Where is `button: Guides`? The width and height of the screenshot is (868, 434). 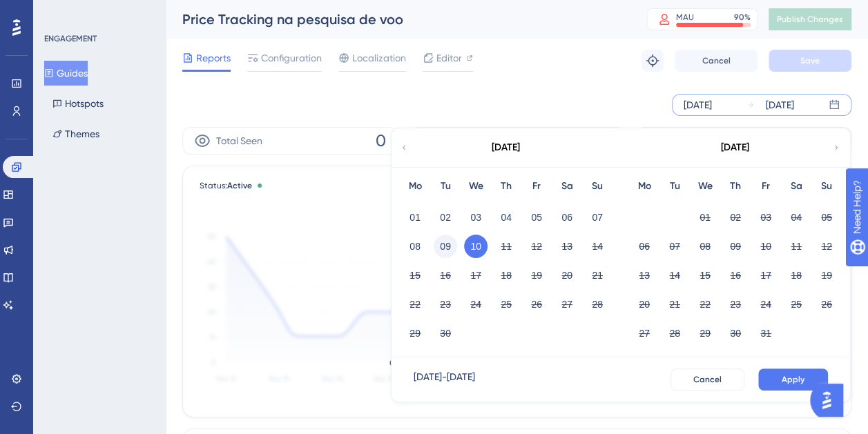
button: Guides is located at coordinates (66, 73).